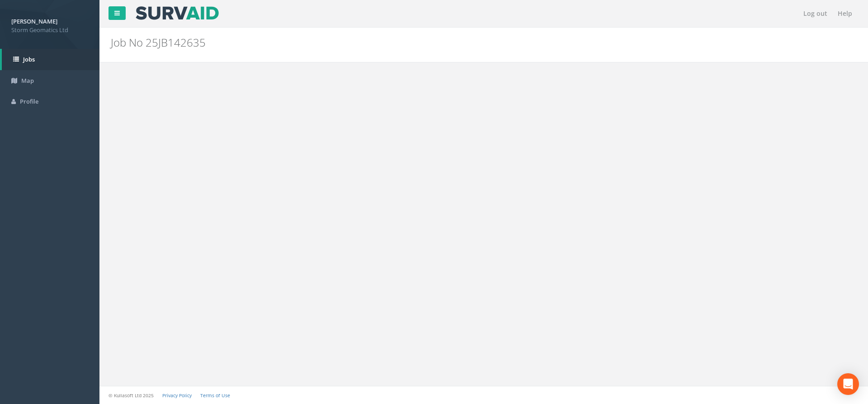 Image resolution: width=868 pixels, height=404 pixels. What do you see at coordinates (29, 102) in the screenshot?
I see `span: Profile` at bounding box center [29, 102].